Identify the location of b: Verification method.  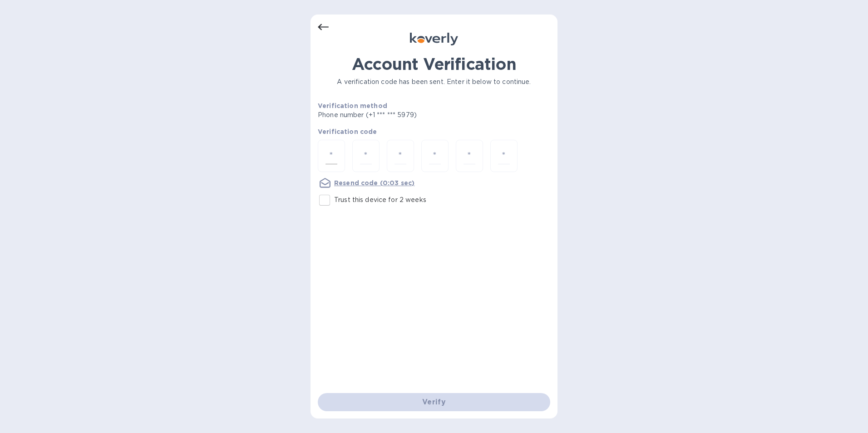
(352, 106).